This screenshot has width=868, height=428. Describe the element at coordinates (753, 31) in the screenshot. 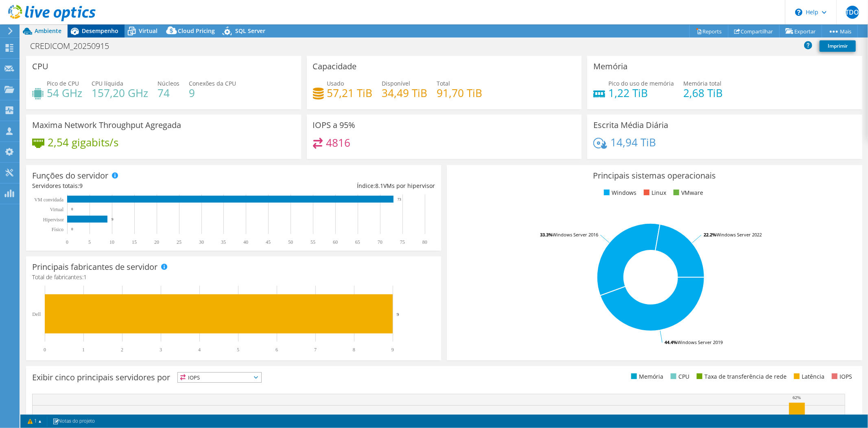

I see `a: Compartilhar` at that location.